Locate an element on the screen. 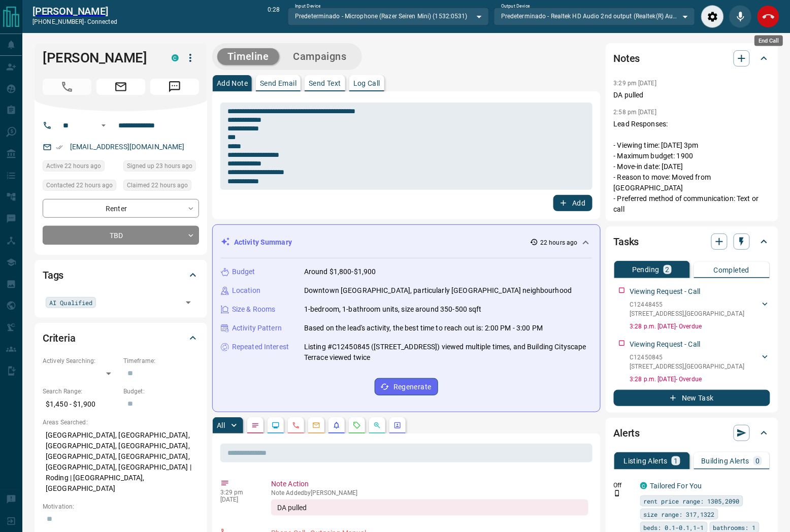 The height and width of the screenshot is (532, 790). div: DA pulled is located at coordinates (430, 508).